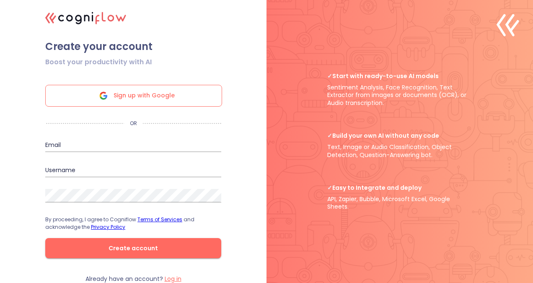 The image size is (533, 283). Describe the element at coordinates (173, 278) in the screenshot. I see `label: Log in` at that location.